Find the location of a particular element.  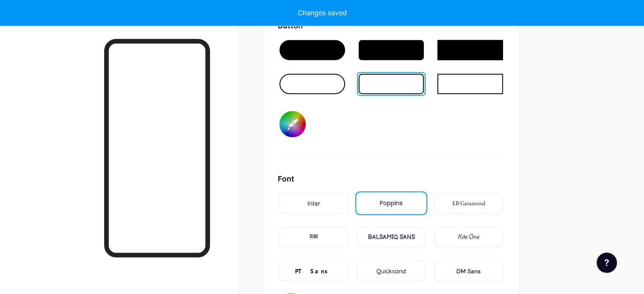

div: DM Sans is located at coordinates (468, 271).